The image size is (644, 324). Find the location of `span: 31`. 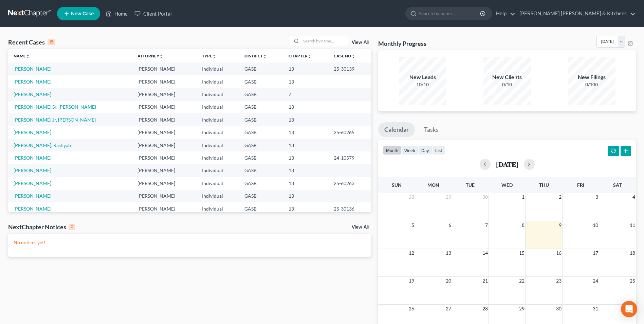

span: 31 is located at coordinates (596, 309).